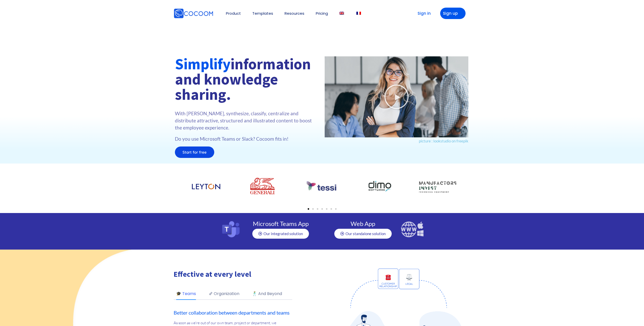 The image size is (644, 326). I want to click on span: Go to slide 1, so click(308, 209).